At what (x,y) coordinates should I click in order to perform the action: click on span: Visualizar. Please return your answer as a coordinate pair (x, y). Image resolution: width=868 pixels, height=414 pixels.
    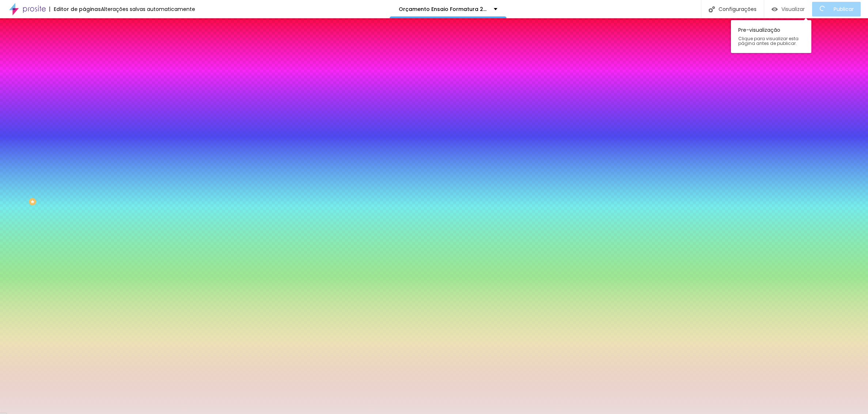
    Looking at the image, I should click on (793, 9).